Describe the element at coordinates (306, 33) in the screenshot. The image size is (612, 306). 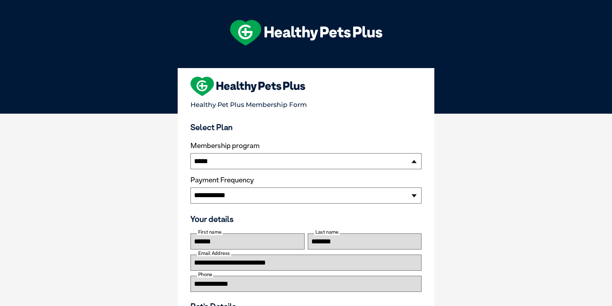
I see `img: hpp-logo-landscape-green-white.png` at that location.